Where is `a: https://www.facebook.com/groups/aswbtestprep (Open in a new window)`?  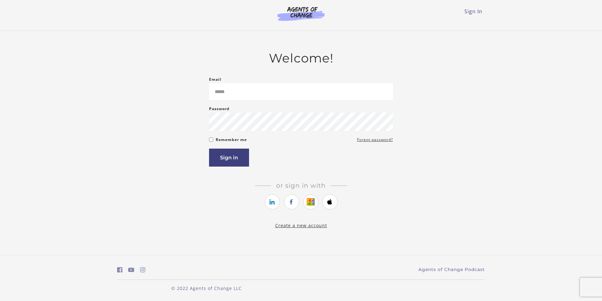 a: https://www.facebook.com/groups/aswbtestprep (Open in a new window) is located at coordinates (120, 269).